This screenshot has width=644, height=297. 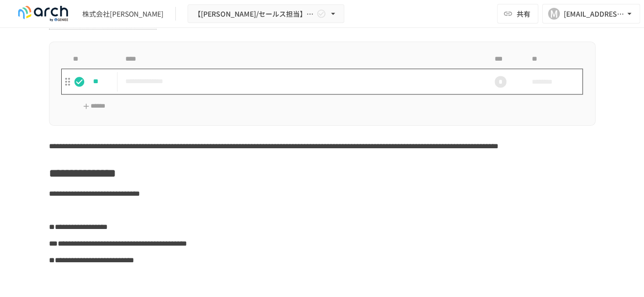 What do you see at coordinates (518, 13) in the screenshot?
I see `button: 共有` at bounding box center [518, 13].